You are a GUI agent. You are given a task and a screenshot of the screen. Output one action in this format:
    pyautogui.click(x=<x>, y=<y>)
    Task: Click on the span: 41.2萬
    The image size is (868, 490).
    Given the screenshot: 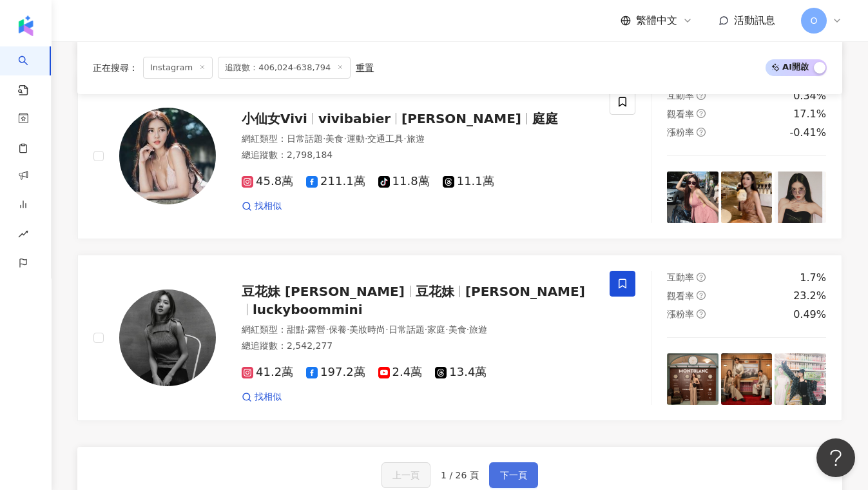 What is the action you would take?
    pyautogui.click(x=268, y=372)
    